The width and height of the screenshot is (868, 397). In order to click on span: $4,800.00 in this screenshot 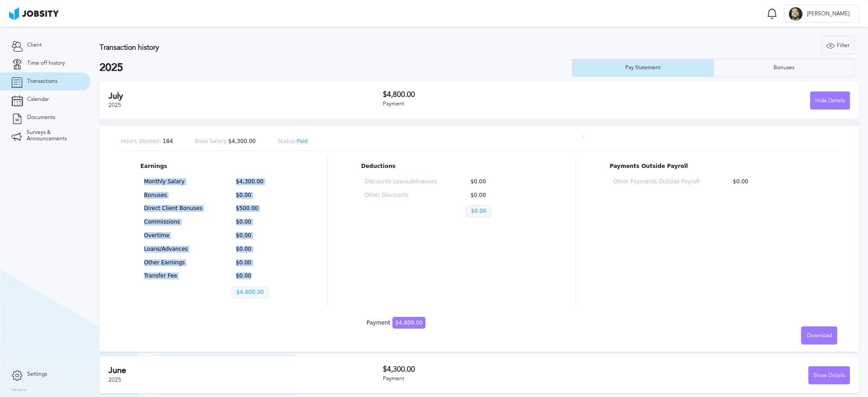, I will do `click(409, 322)`.